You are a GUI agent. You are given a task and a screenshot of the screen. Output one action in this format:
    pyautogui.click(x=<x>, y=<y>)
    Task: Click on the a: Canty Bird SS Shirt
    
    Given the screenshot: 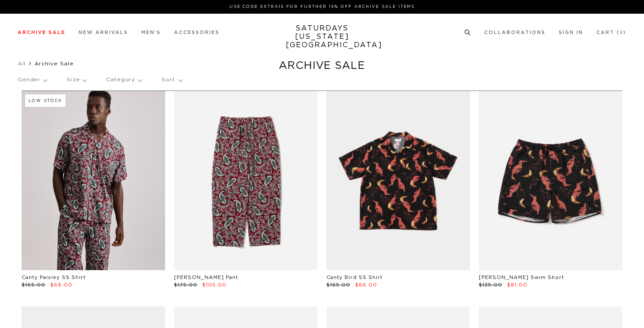 What is the action you would take?
    pyautogui.click(x=354, y=277)
    